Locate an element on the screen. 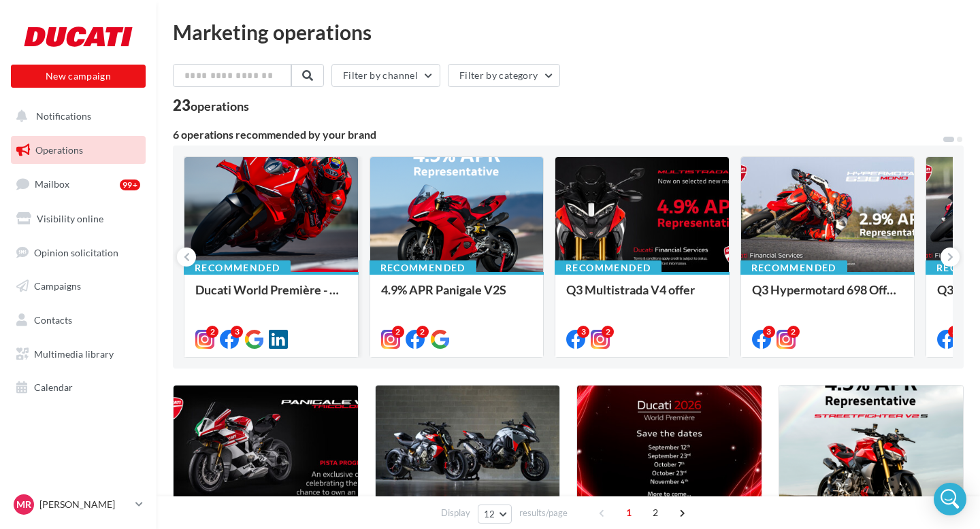  div: Marketing operations is located at coordinates (568, 32).